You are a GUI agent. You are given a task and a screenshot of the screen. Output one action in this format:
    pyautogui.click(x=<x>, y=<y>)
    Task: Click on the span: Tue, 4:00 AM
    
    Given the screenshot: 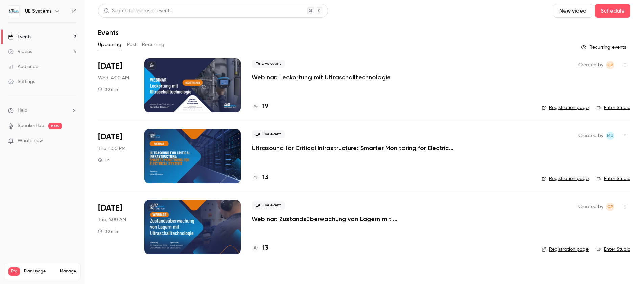 What is the action you would take?
    pyautogui.click(x=112, y=220)
    